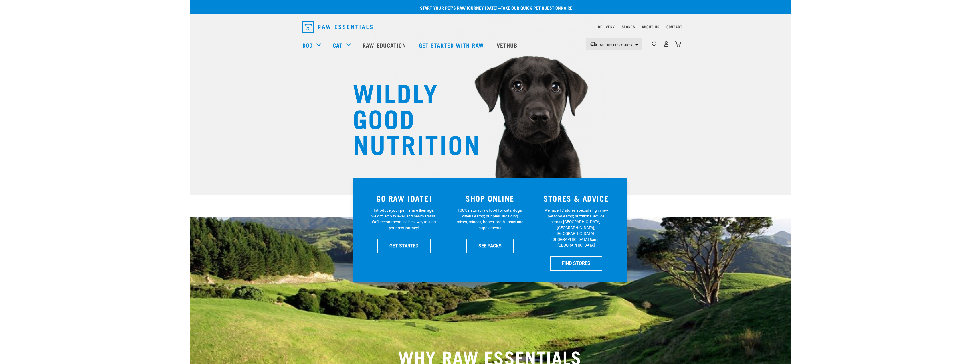  Describe the element at coordinates (537, 7) in the screenshot. I see `a: take our quick pet questionnaire.` at that location.